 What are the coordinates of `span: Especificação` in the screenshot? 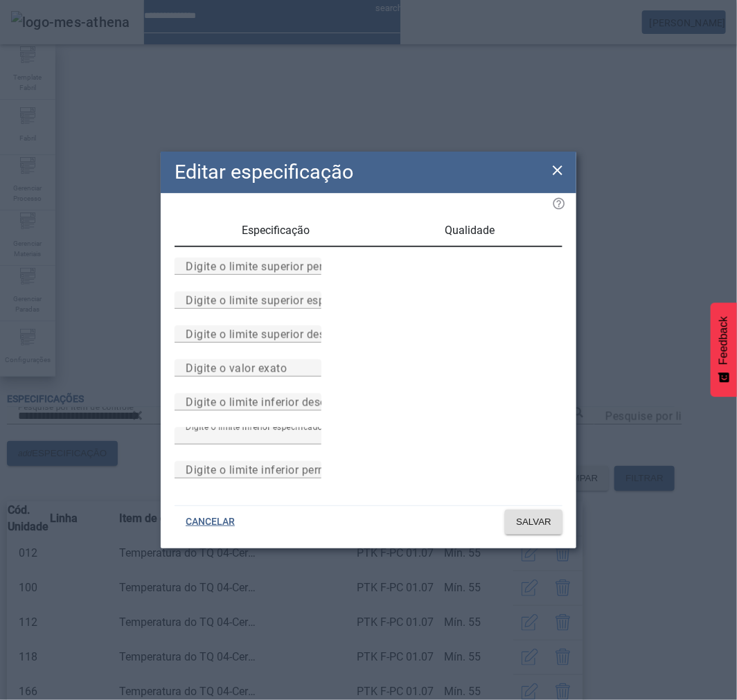 It's located at (277, 231).